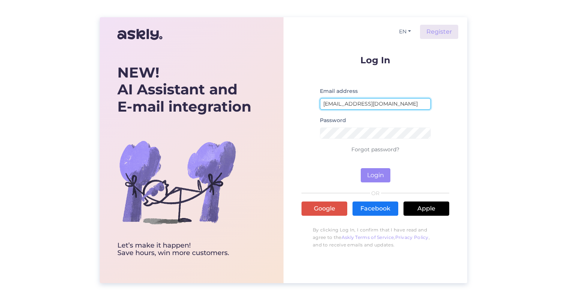  What do you see at coordinates (426, 209) in the screenshot?
I see `a: Apple` at bounding box center [426, 209].